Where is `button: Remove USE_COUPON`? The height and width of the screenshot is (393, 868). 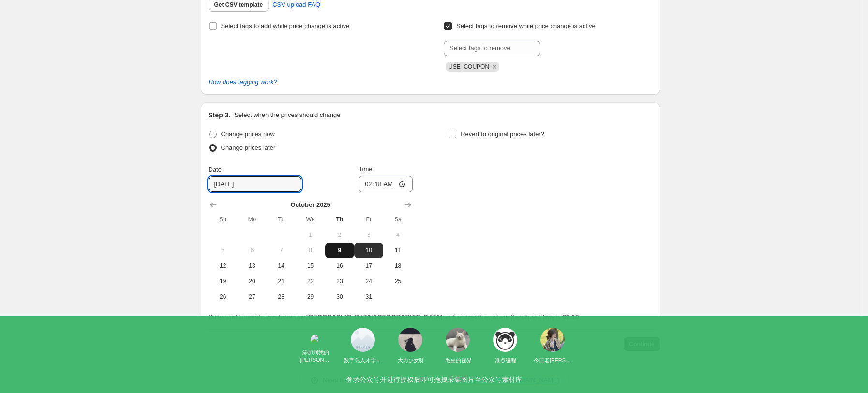 button: Remove USE_COUPON is located at coordinates (495, 66).